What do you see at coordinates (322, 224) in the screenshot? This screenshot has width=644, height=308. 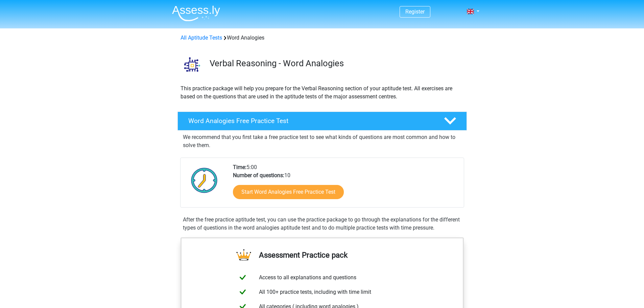 I see `div: After the free practice aptitude test, you can use the practice package to go through the explana...` at bounding box center [322, 224].